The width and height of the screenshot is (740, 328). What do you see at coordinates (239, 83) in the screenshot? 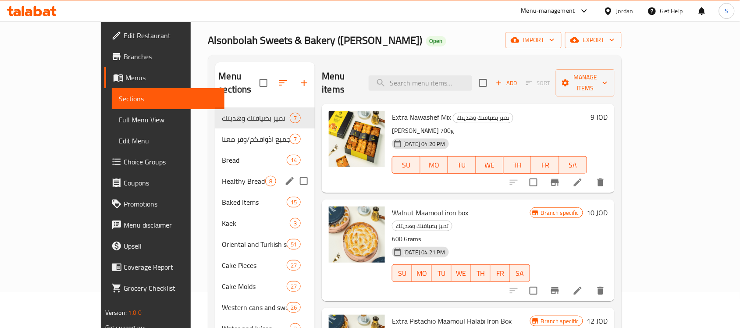
I see `h2: Menu sections` at bounding box center [239, 83].